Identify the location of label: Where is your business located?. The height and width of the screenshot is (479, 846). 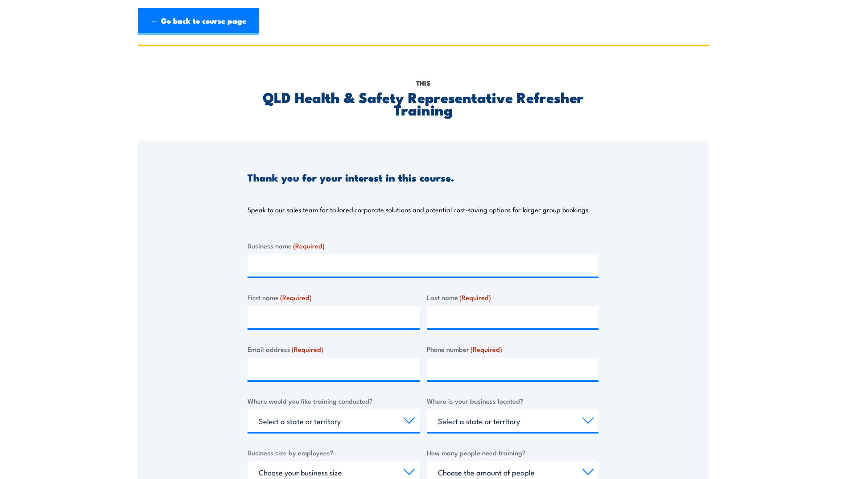
(513, 400).